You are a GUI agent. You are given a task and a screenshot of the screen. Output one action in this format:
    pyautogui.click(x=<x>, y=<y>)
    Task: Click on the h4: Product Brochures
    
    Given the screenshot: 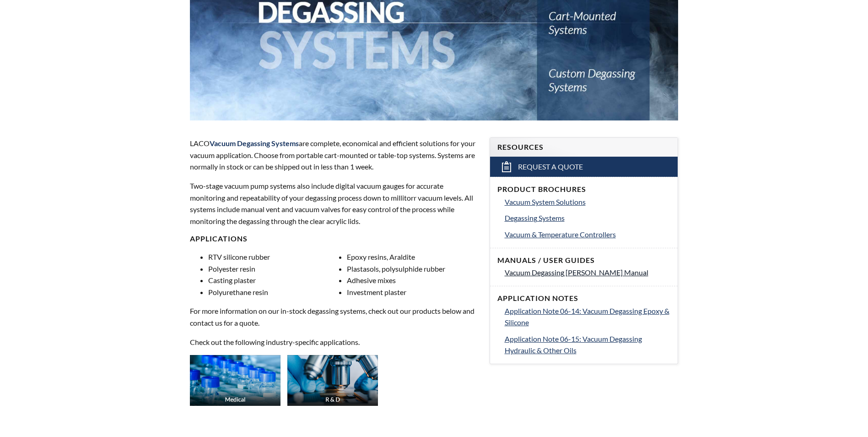 What is the action you would take?
    pyautogui.click(x=584, y=189)
    